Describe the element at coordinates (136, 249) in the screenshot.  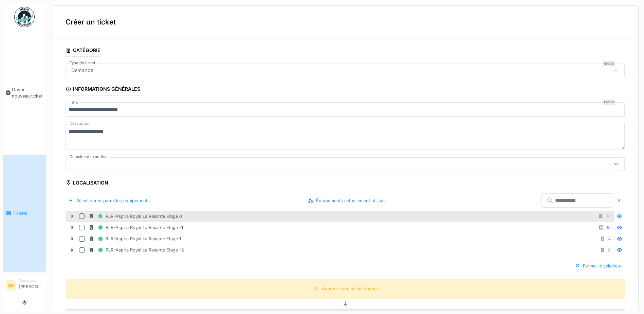
I see `div: RLR-Aspria Royal La Rasante Etage -2` at that location.